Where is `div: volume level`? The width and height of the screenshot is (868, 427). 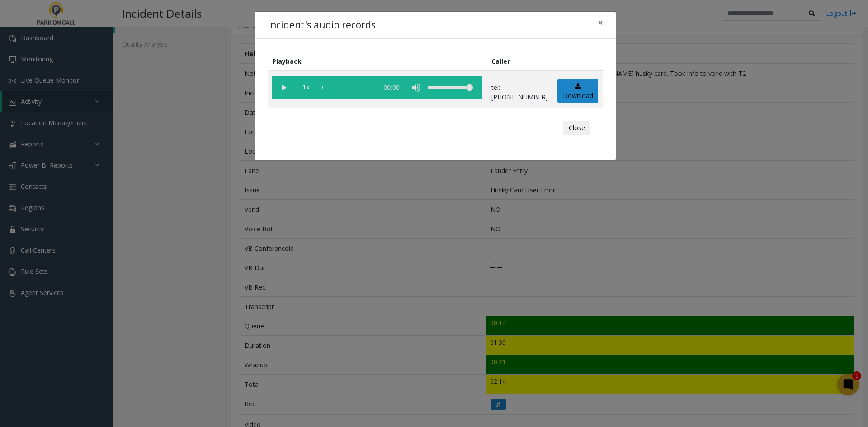
div: volume level is located at coordinates (451, 88).